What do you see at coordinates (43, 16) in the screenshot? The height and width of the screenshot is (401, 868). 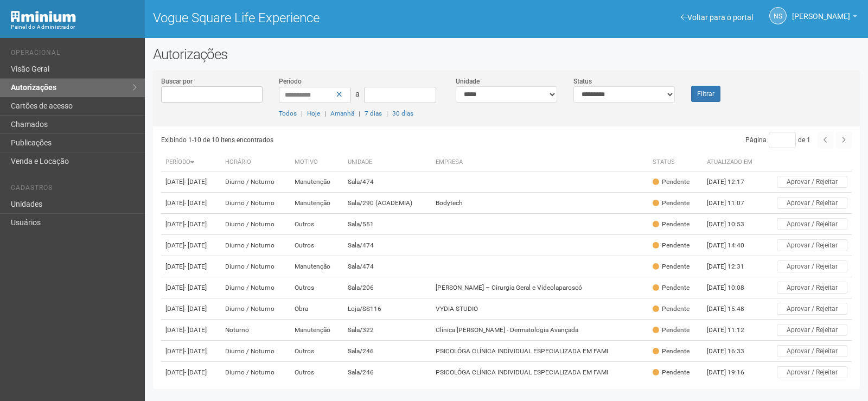 I see `img: Minium` at bounding box center [43, 16].